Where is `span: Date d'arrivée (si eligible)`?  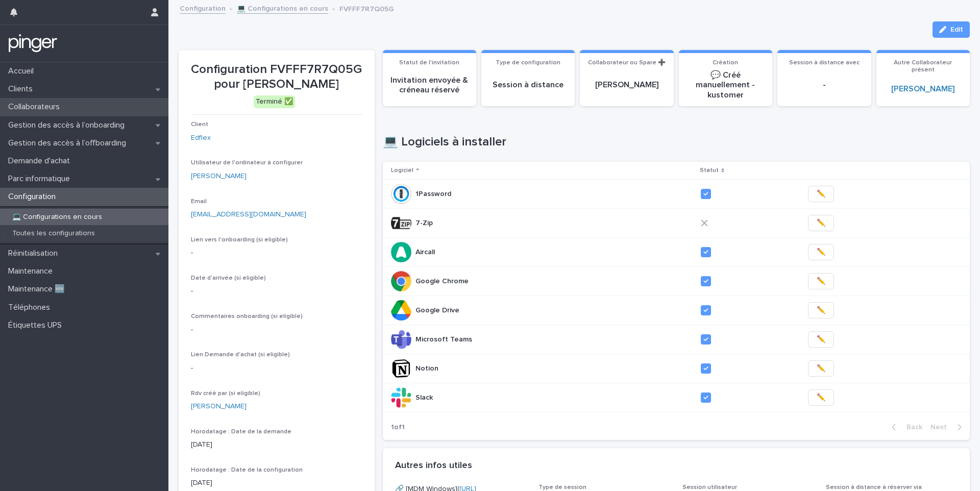 span: Date d'arrivée (si eligible) is located at coordinates (228, 278).